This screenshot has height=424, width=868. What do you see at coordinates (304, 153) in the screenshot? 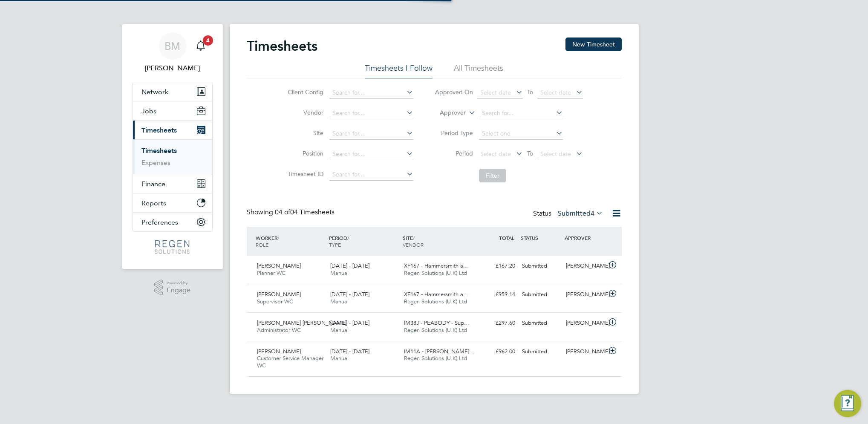
I see `label: Position` at bounding box center [304, 153].